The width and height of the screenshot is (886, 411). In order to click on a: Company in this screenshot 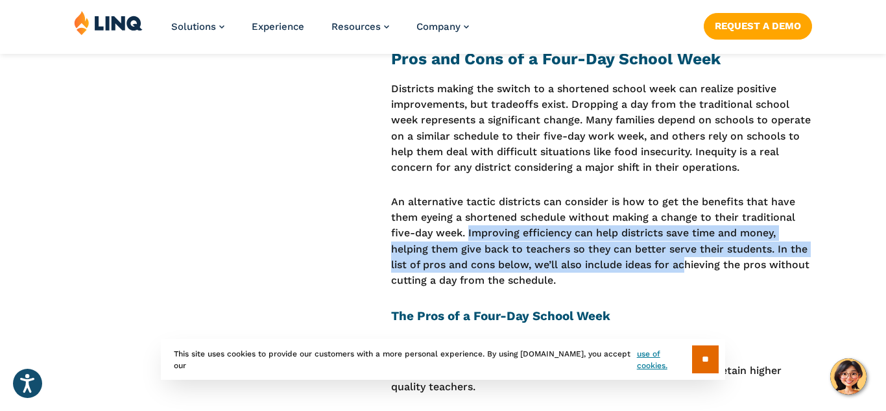, I will do `click(443, 27)`.